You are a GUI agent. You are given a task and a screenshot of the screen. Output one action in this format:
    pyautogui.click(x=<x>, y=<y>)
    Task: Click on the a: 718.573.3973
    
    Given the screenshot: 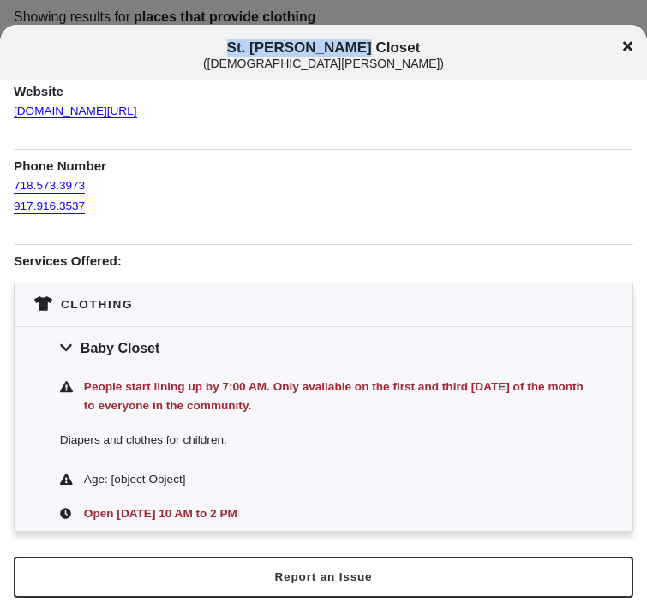 What is the action you would take?
    pyautogui.click(x=49, y=180)
    